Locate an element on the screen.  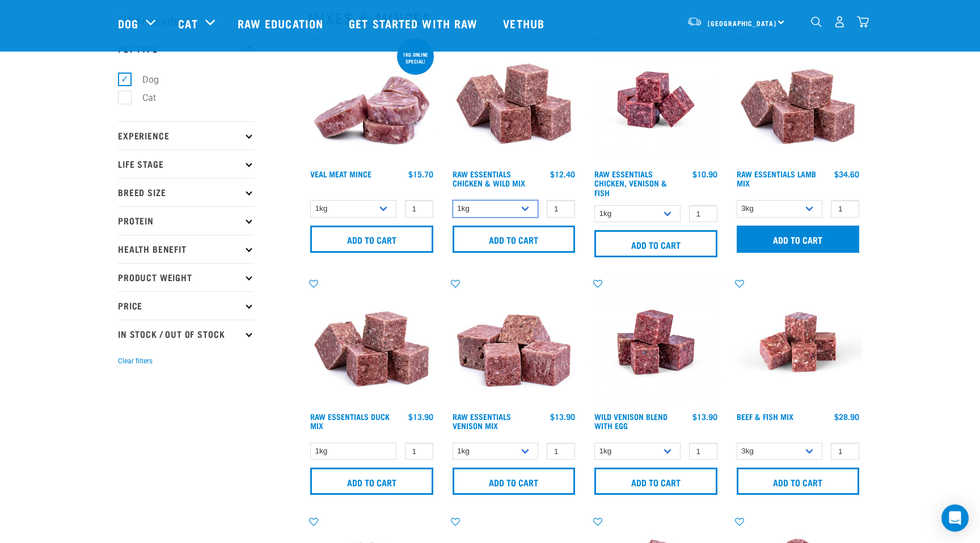
img: Pile Of Cubed Chicken Wild Meat Mix is located at coordinates (514, 100).